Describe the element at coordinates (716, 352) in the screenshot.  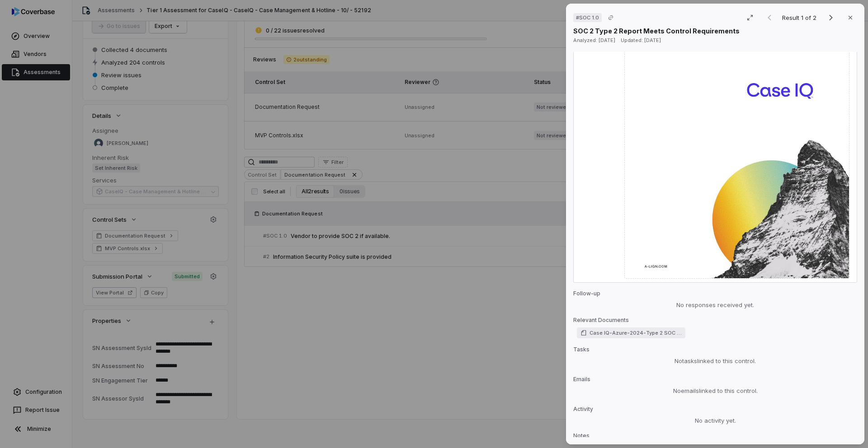
I see `p: Tasks` at that location.